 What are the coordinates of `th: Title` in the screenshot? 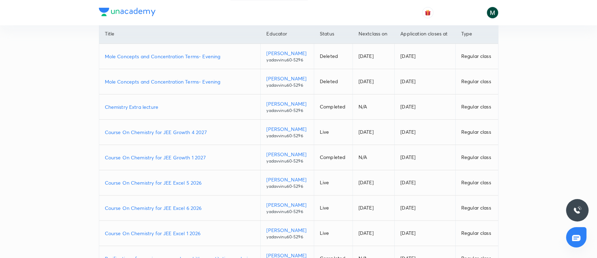 It's located at (180, 34).